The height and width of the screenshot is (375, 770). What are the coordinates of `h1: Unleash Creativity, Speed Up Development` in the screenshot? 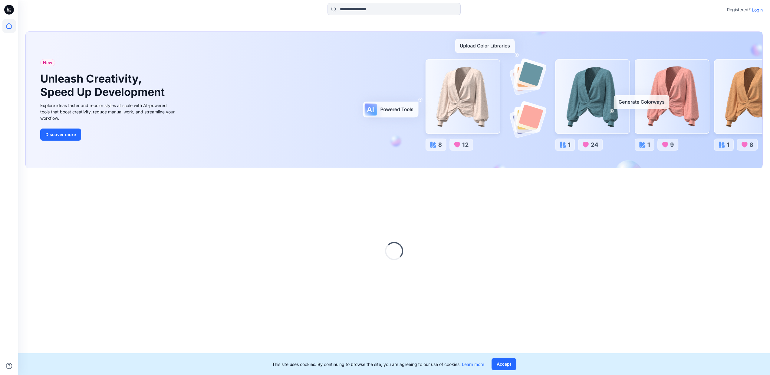 It's located at (104, 85).